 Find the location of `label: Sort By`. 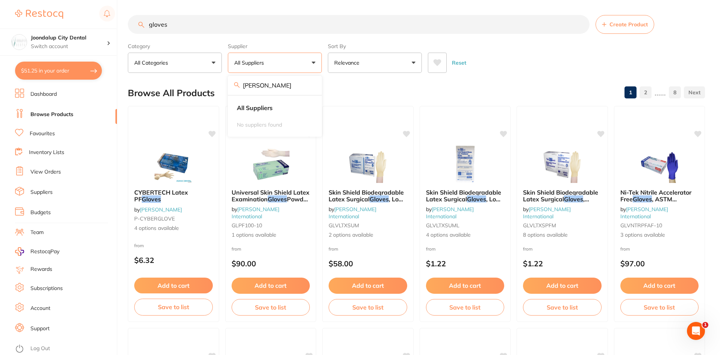

label: Sort By is located at coordinates (375, 46).